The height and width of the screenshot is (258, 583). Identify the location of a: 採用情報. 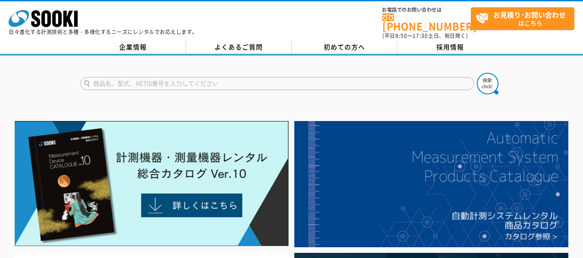
(450, 47).